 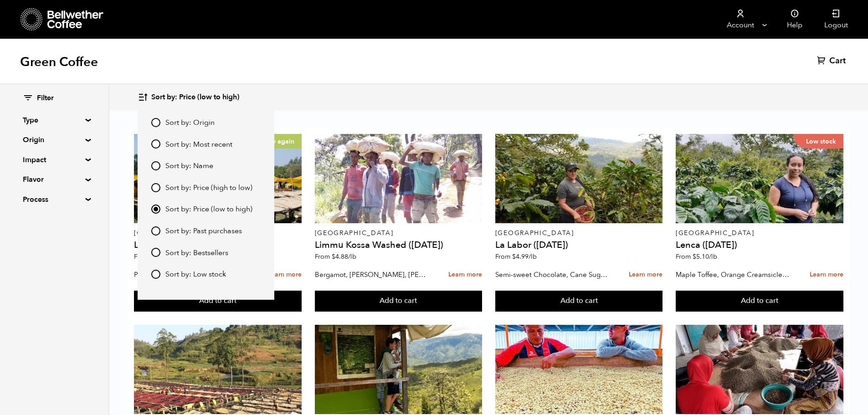 I want to click on p: Low stock, so click(x=819, y=142).